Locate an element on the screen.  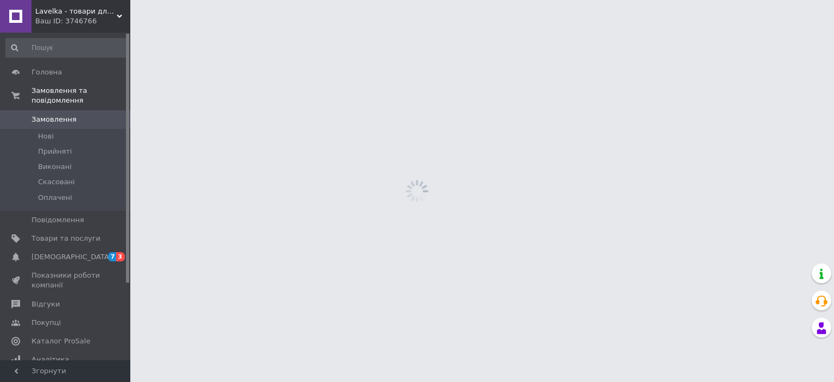
span: Покупці is located at coordinates (46, 322).